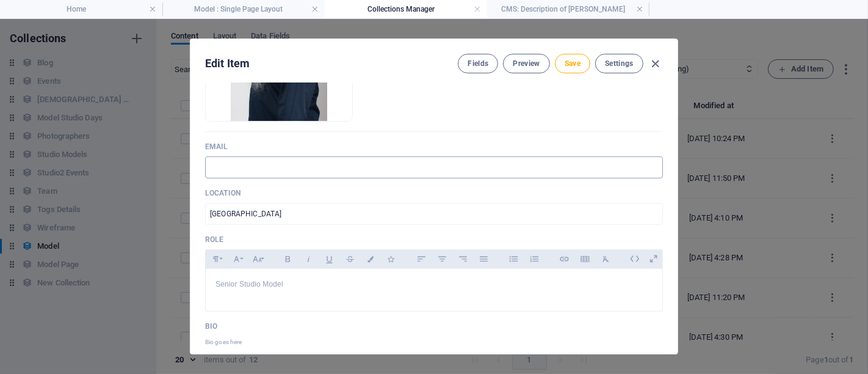 The width and height of the screenshot is (868, 374). What do you see at coordinates (434, 342) in the screenshot?
I see `p: Bio goes here` at bounding box center [434, 342].